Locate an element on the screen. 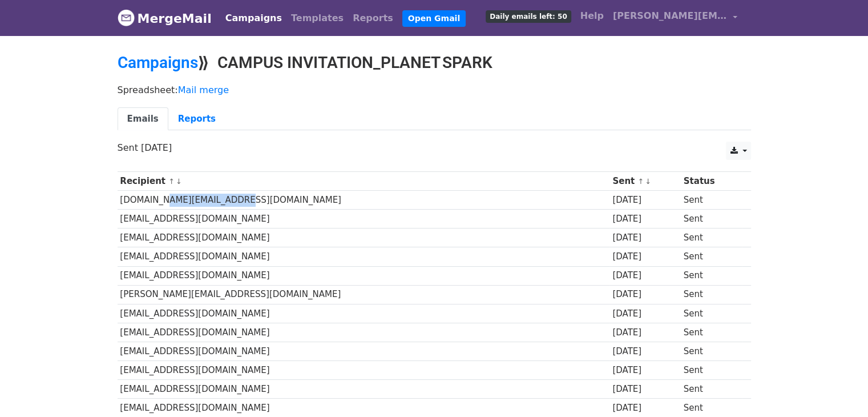 This screenshot has width=868, height=417. p: Spreadsheet: is located at coordinates (434, 90).